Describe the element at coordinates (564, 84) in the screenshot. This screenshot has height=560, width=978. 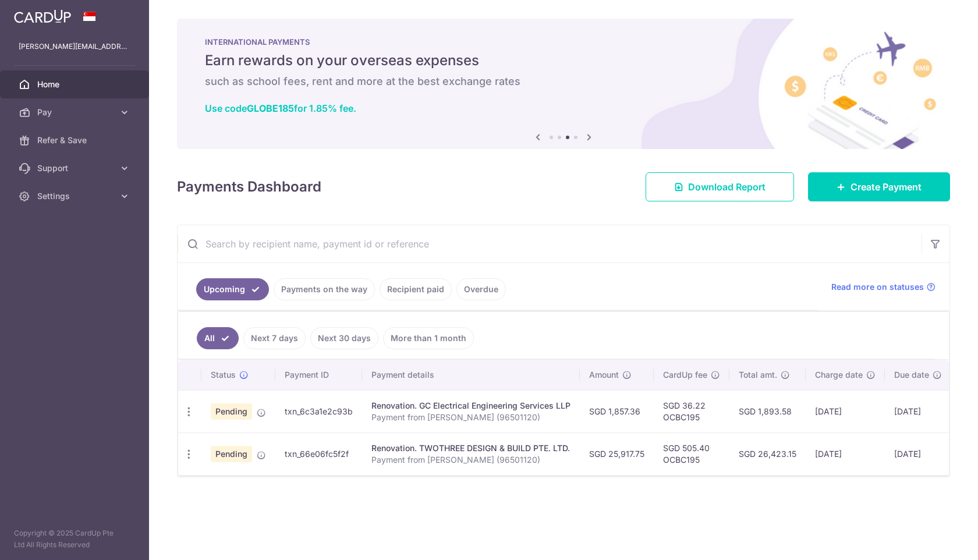
I see `img: International Payment Banner` at that location.